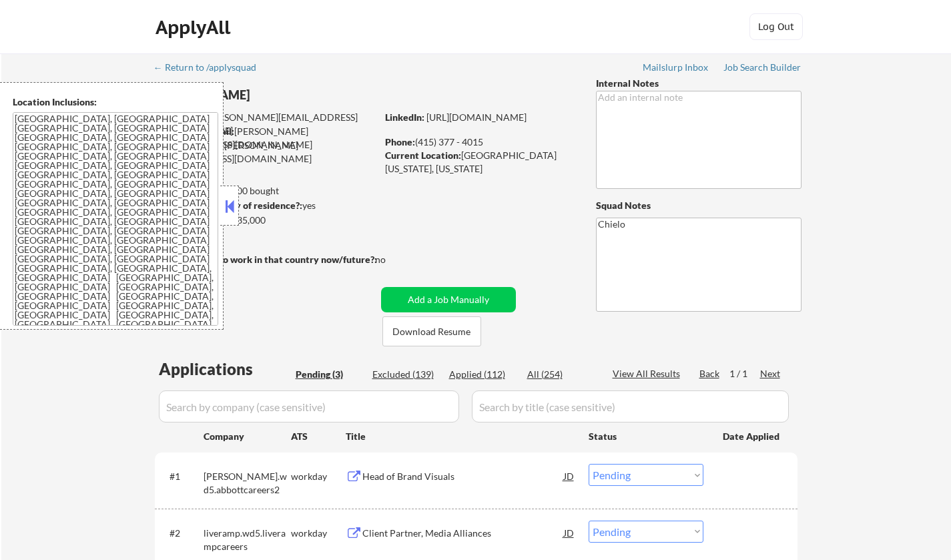 The height and width of the screenshot is (560, 951). What do you see at coordinates (745, 374) in the screenshot?
I see `div: 1 / 1` at bounding box center [745, 374].